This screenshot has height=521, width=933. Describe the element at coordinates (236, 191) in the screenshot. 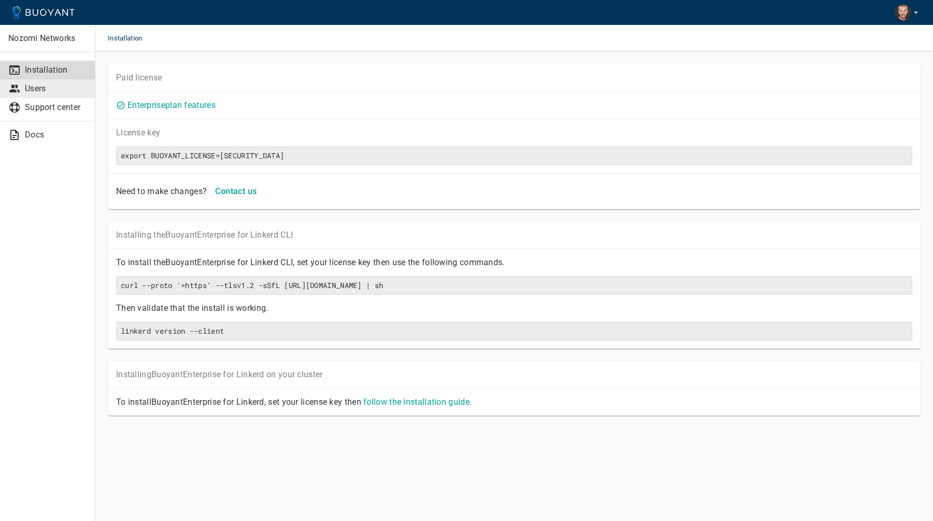

I see `h4: Contact us` at that location.